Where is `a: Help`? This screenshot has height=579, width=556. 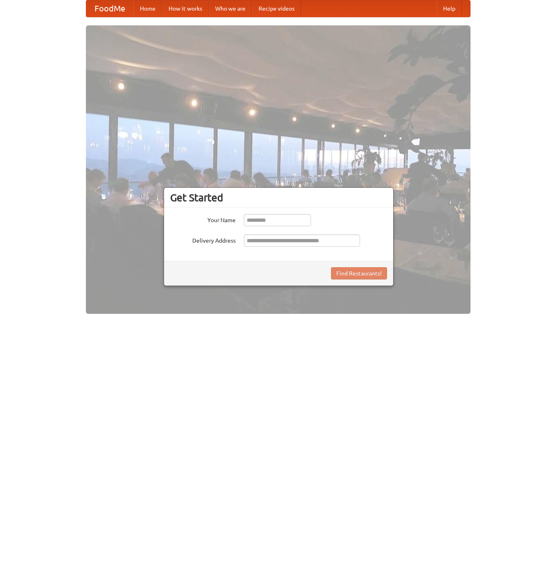 a: Help is located at coordinates (449, 9).